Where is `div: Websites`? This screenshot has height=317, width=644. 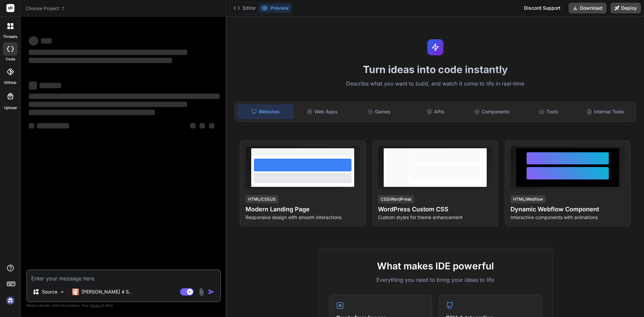
div: Websites is located at coordinates (265, 111).